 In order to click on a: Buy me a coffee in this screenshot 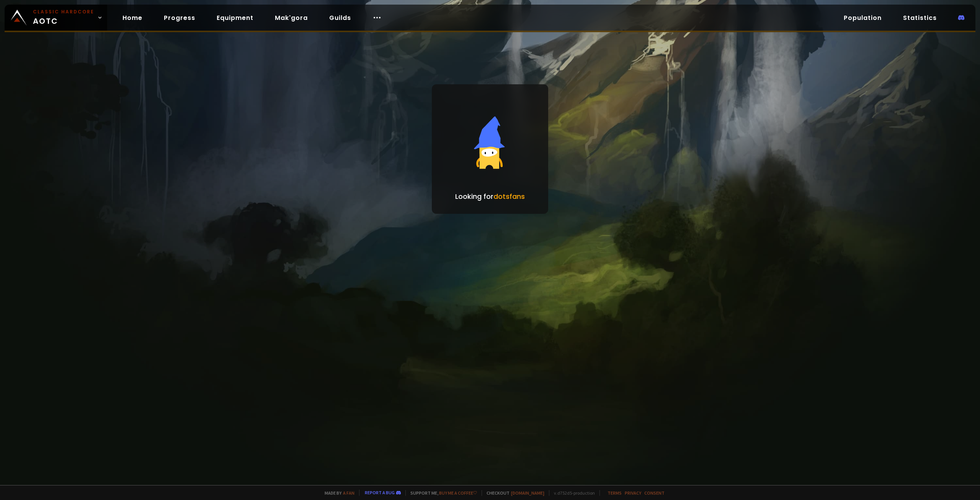, I will do `click(458, 493)`.